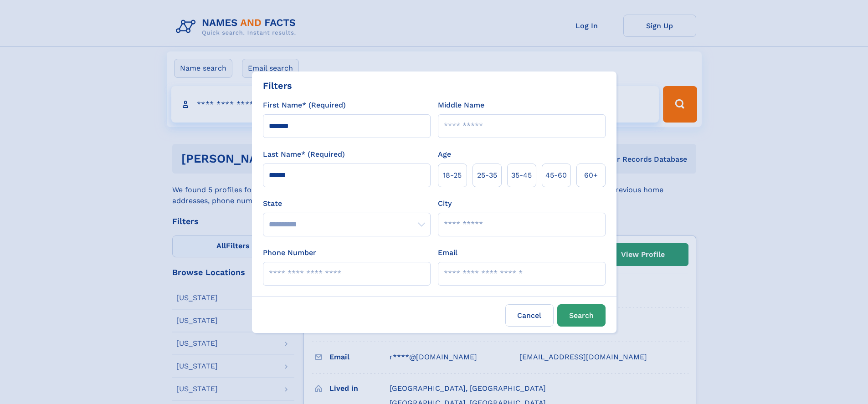 This screenshot has height=404, width=868. I want to click on label: Middle Name, so click(461, 105).